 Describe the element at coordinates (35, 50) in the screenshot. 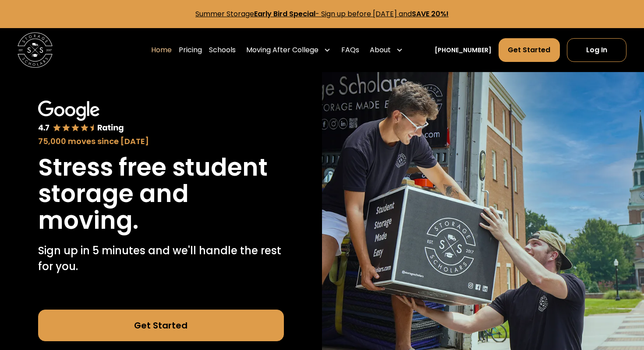

I see `img: Storage Scholars main logo` at that location.